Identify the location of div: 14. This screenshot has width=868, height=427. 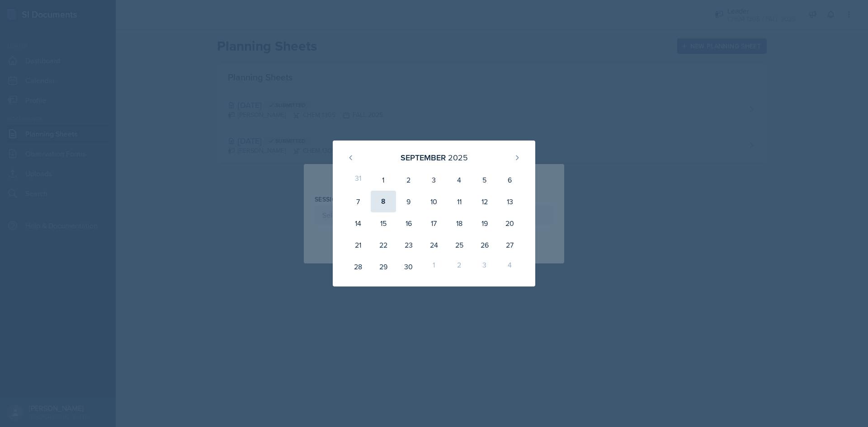
(358, 223).